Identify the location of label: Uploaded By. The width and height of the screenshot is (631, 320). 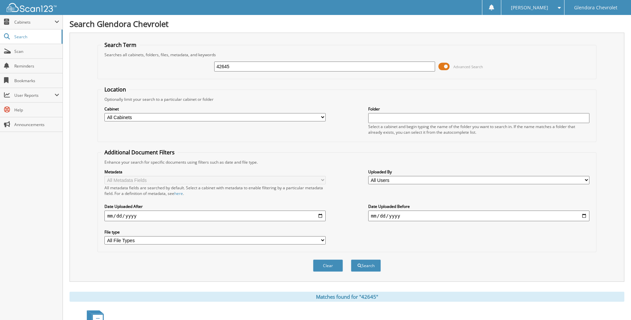
(479, 172).